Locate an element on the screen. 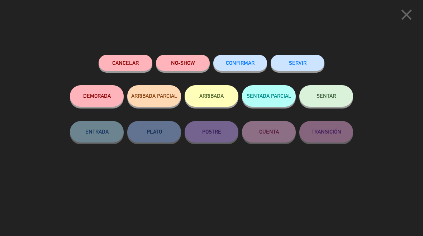  button: ARRIBADA is located at coordinates (211, 96).